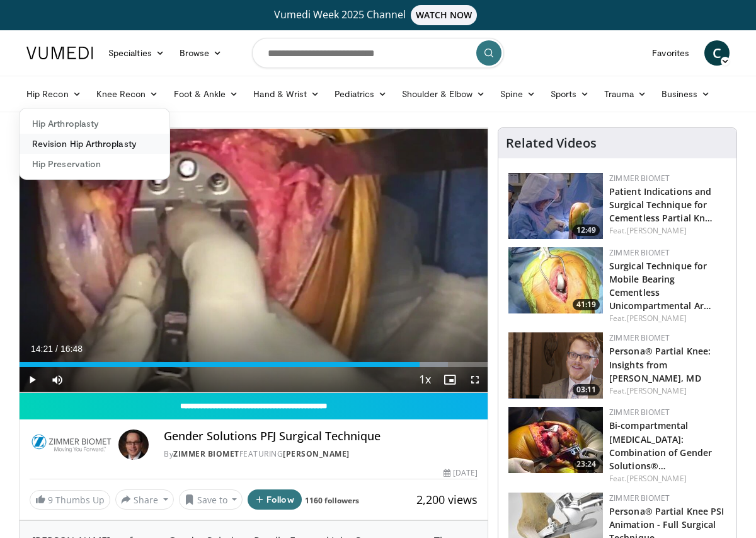 Image resolution: width=756 pixels, height=538 pixels. What do you see at coordinates (321, 453) in the screenshot?
I see `div: By FEATURING` at bounding box center [321, 453].